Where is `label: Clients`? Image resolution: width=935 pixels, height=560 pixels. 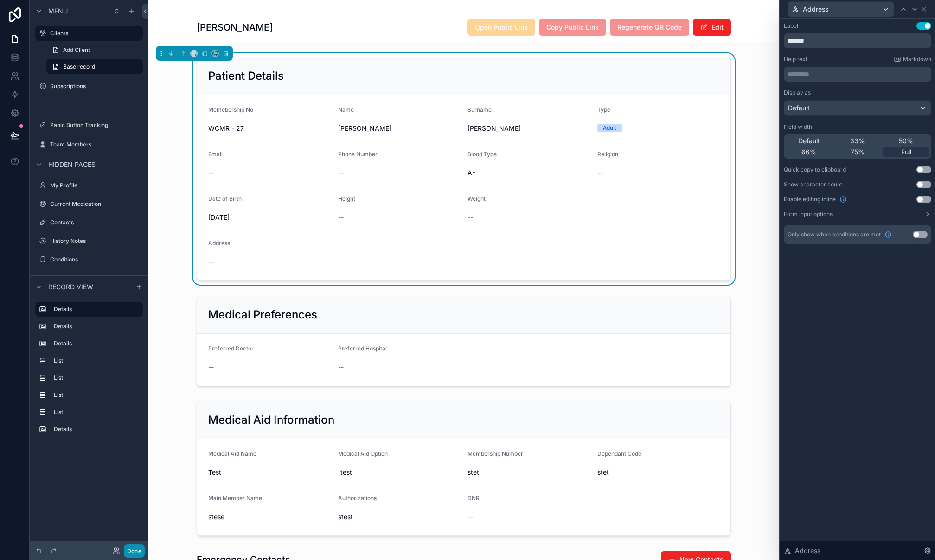 label: Clients is located at coordinates (94, 33).